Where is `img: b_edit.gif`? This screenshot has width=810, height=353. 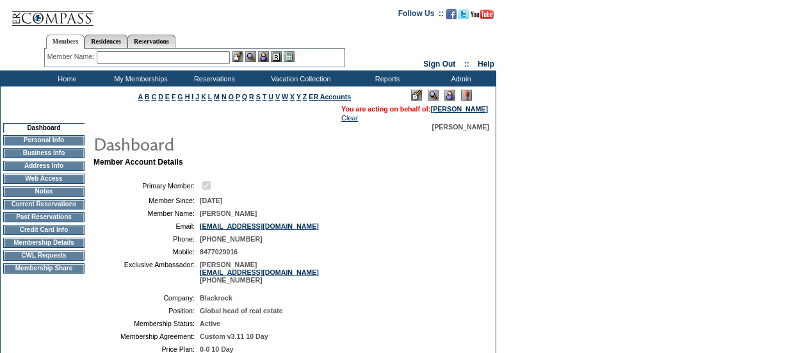 img: b_edit.gif is located at coordinates (238, 56).